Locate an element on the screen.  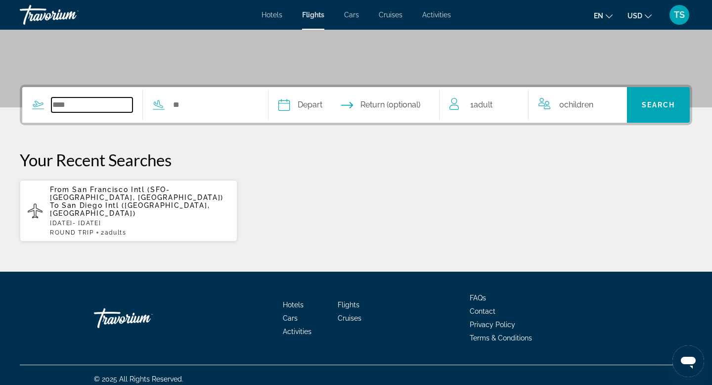
span: 0 is located at coordinates (576, 105).